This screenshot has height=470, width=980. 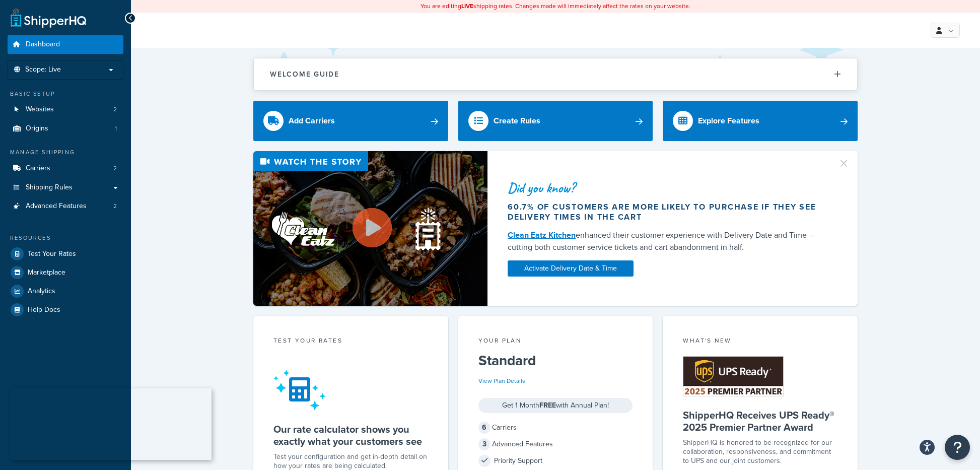 What do you see at coordinates (116, 128) in the screenshot?
I see `span: 1` at bounding box center [116, 128].